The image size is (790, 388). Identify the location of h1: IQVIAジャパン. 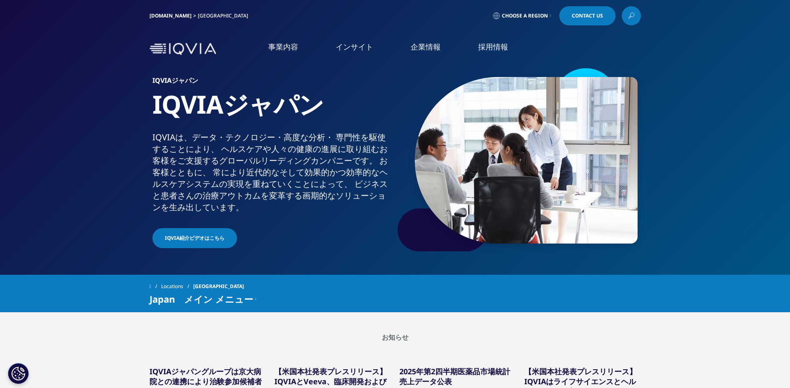
(272, 110).